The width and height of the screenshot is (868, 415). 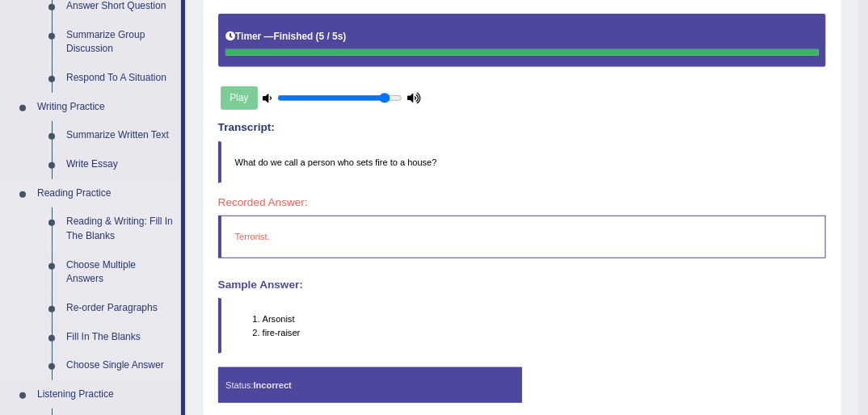 What do you see at coordinates (544, 319) in the screenshot?
I see `li: Arsonist` at bounding box center [544, 319].